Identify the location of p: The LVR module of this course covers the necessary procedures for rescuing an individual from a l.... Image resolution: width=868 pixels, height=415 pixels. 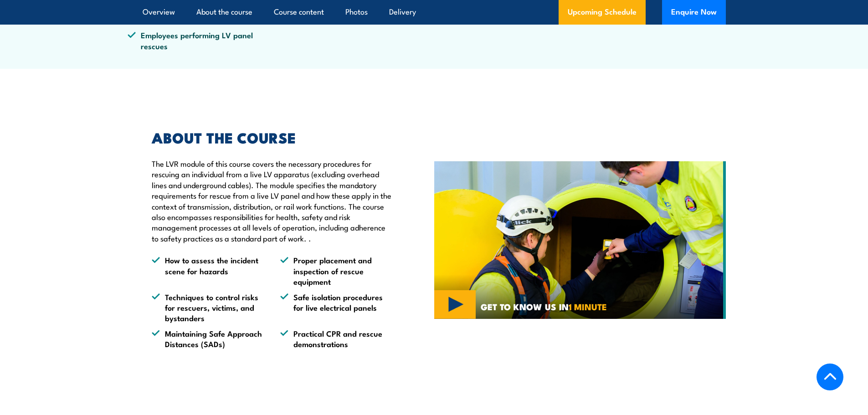
(272, 201).